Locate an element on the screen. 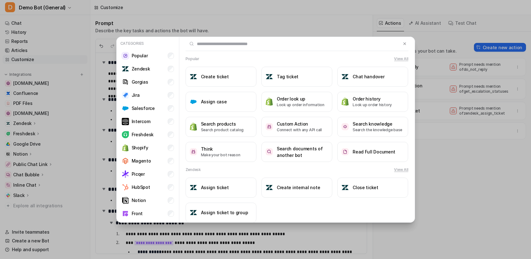 The height and width of the screenshot is (259, 531). h2: Zendesk is located at coordinates (193, 170).